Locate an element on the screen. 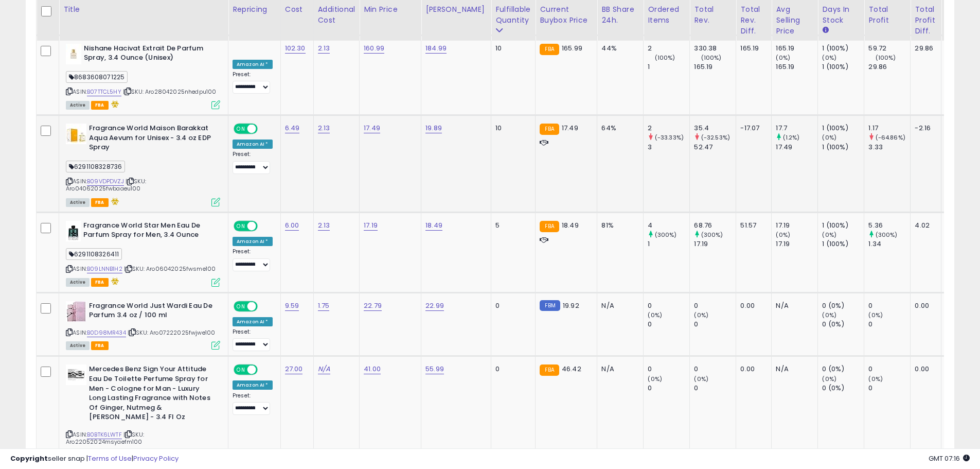 The width and height of the screenshot is (980, 469). span: 2025-08-12 07:16 GMT is located at coordinates (949, 458).